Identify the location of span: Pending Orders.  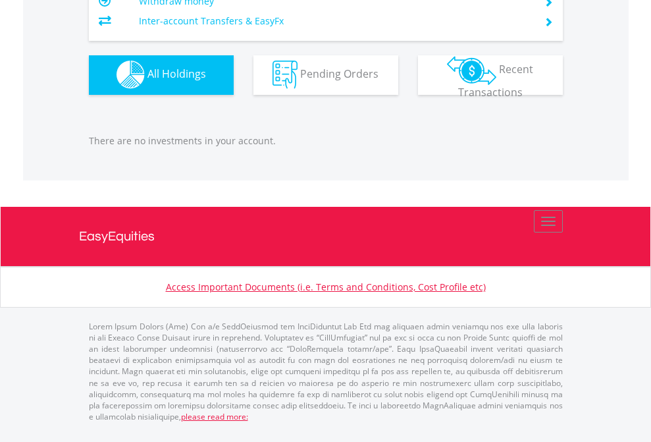
(339, 74).